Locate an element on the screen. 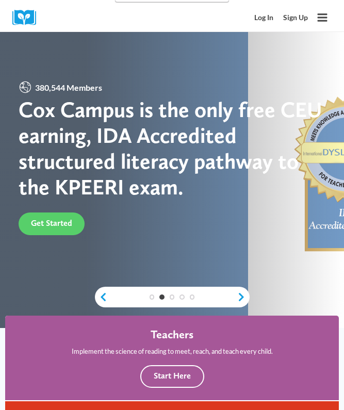 The image size is (344, 410). a: next is located at coordinates (244, 297).